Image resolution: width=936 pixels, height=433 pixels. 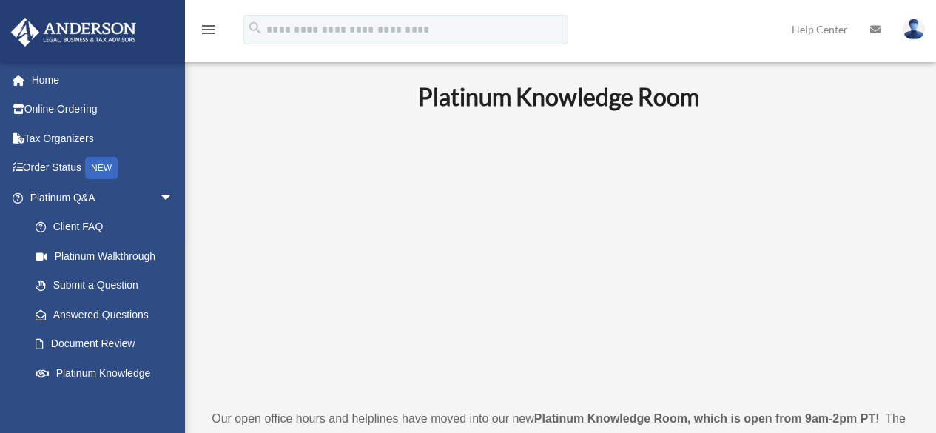 I want to click on a: Platinum Q&Aarrow_drop_down, so click(x=103, y=198).